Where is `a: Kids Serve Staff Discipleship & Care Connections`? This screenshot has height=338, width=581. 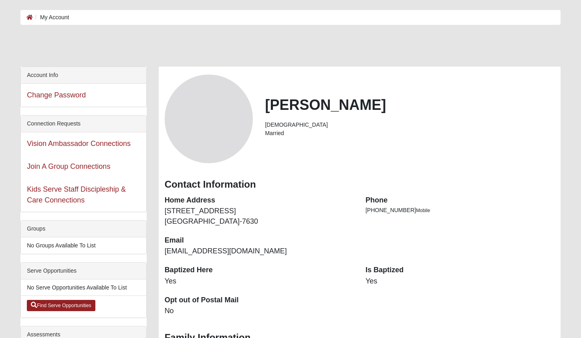 a: Kids Serve Staff Discipleship & Care Connections is located at coordinates (76, 194).